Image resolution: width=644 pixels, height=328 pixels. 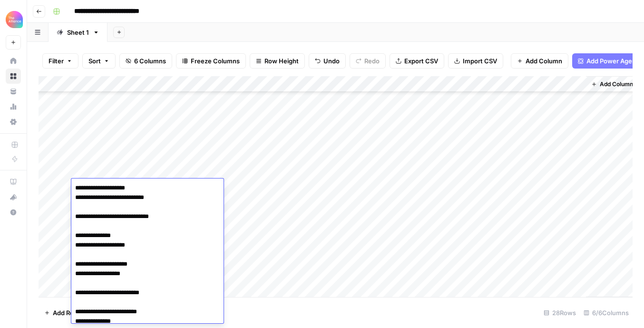 I want to click on span: Row Height, so click(x=281, y=61).